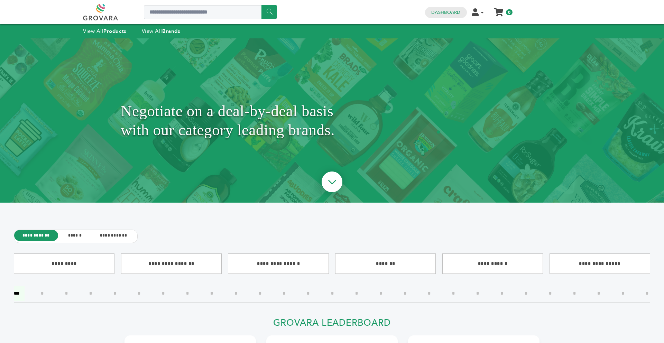 This screenshot has width=664, height=343. Describe the element at coordinates (115, 31) in the screenshot. I see `strong: Products` at that location.